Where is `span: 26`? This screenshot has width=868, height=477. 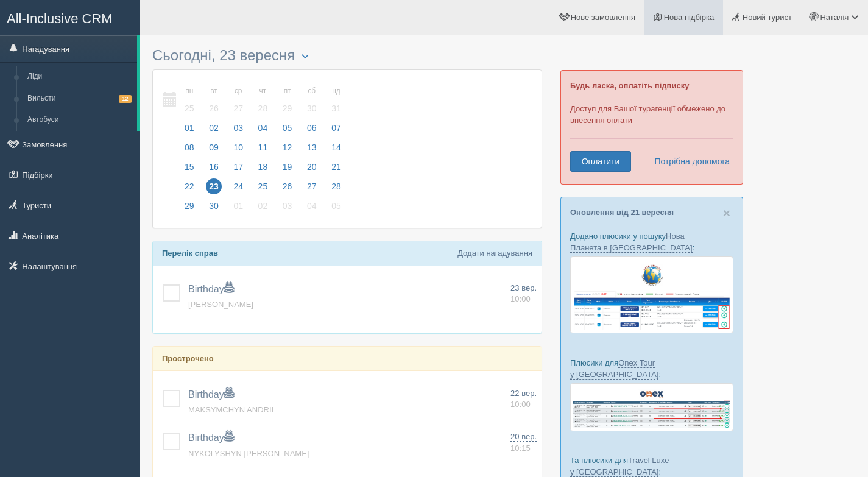
span: 26 is located at coordinates (214, 108).